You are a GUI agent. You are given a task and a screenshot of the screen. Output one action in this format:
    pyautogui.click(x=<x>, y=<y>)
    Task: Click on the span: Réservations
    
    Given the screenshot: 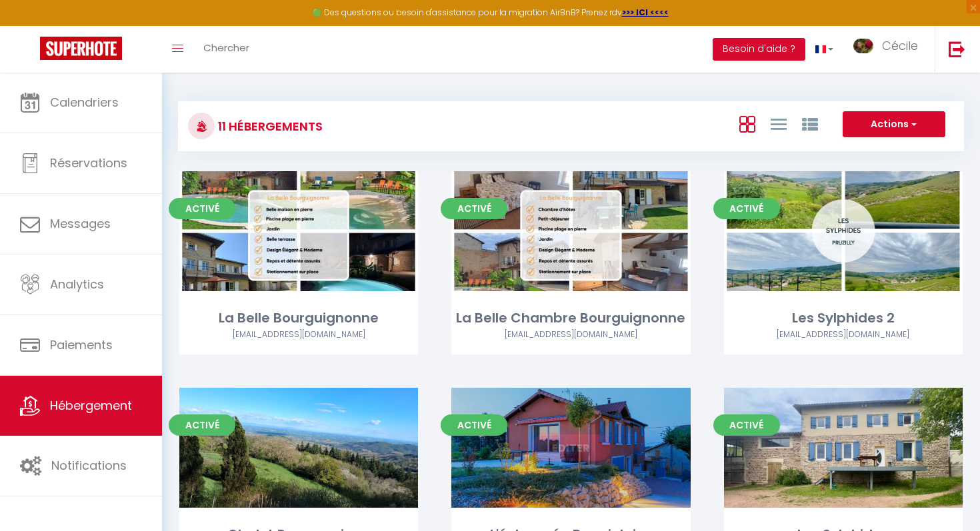 What is the action you would take?
    pyautogui.click(x=89, y=162)
    